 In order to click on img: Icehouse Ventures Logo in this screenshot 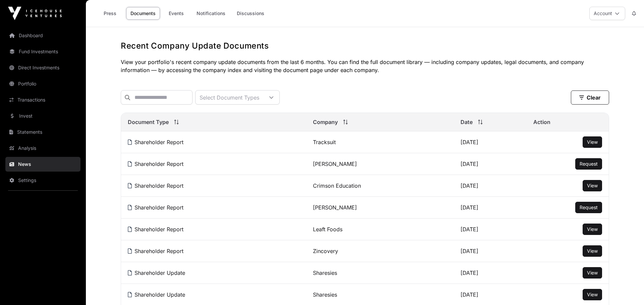, I will do `click(35, 13)`.